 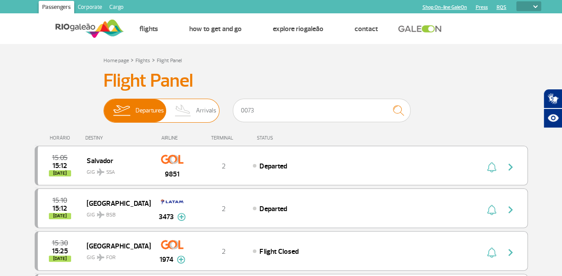 What do you see at coordinates (116, 60) in the screenshot?
I see `a: Home page` at bounding box center [116, 60].